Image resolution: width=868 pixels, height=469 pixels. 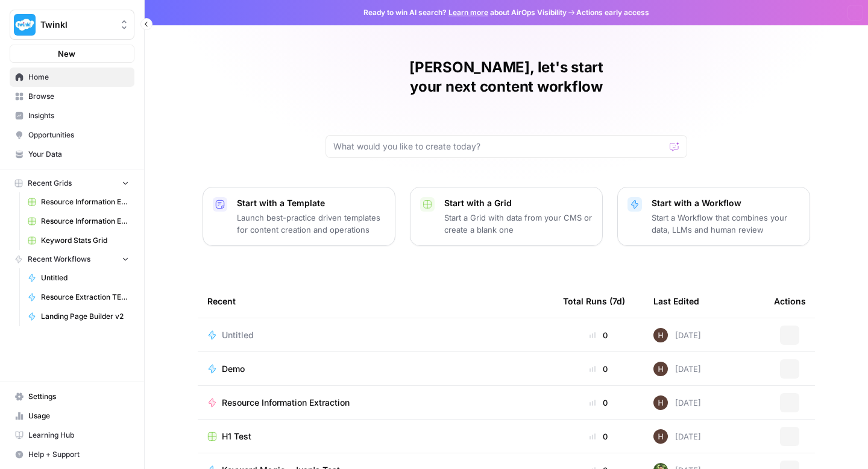 What do you see at coordinates (78, 297) in the screenshot?
I see `a: Resource Extraction TEST` at bounding box center [78, 297].